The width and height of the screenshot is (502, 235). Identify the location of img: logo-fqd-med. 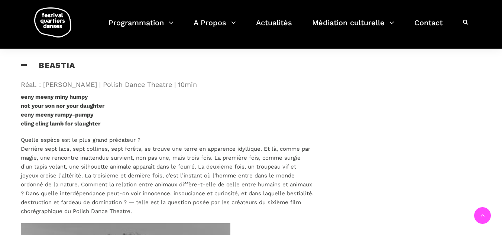
(53, 22).